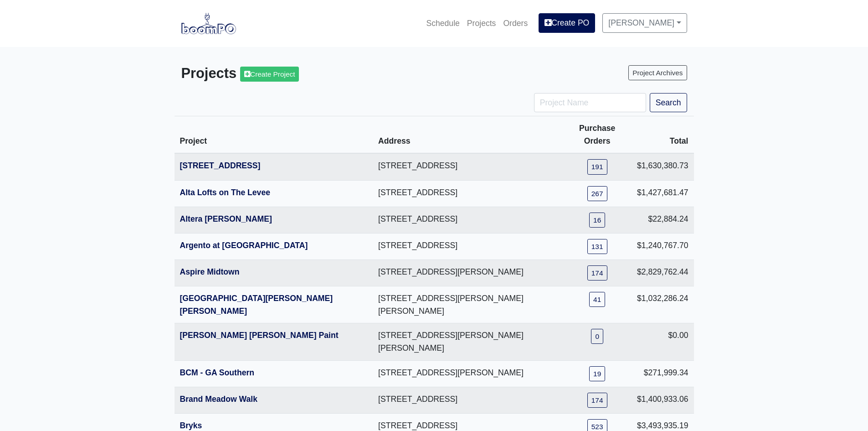  What do you see at coordinates (468, 135) in the screenshot?
I see `th: Address` at bounding box center [468, 135].